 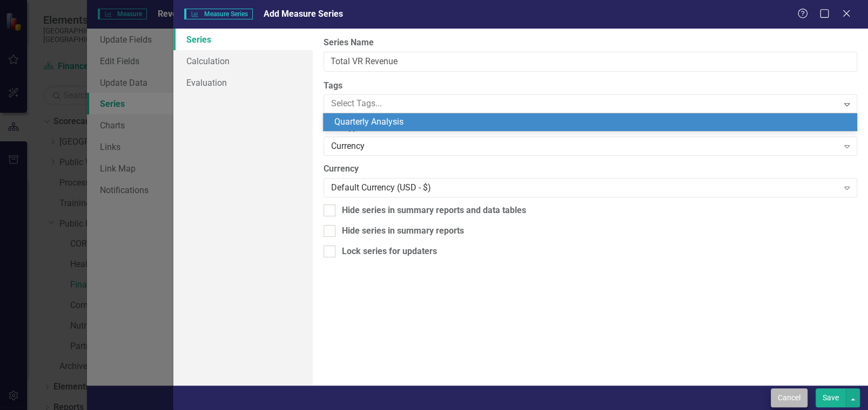 What do you see at coordinates (403, 231) in the screenshot?
I see `div: Hide series in summary reports` at bounding box center [403, 231].